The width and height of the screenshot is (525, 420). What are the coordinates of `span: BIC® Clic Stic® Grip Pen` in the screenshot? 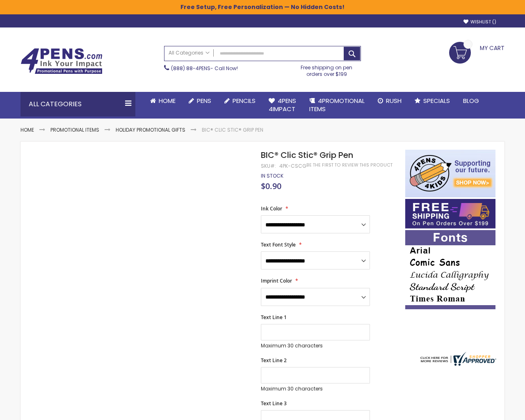 It's located at (307, 155).